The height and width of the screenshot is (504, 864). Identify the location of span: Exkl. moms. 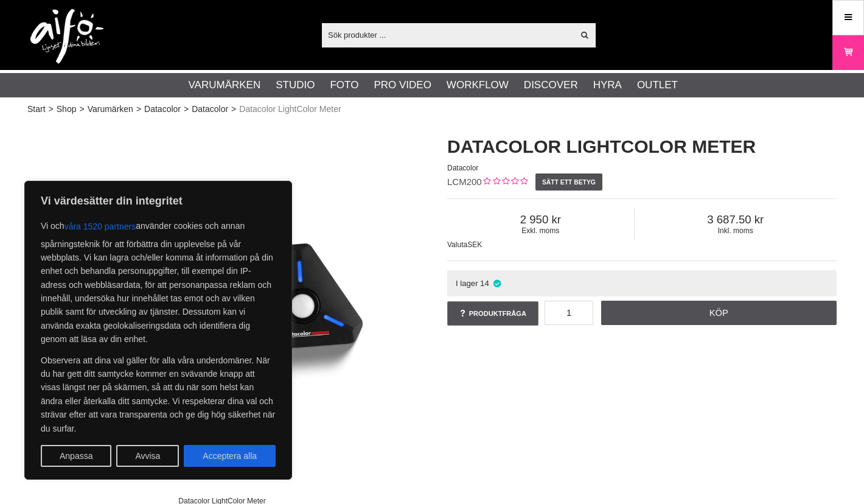
(540, 231).